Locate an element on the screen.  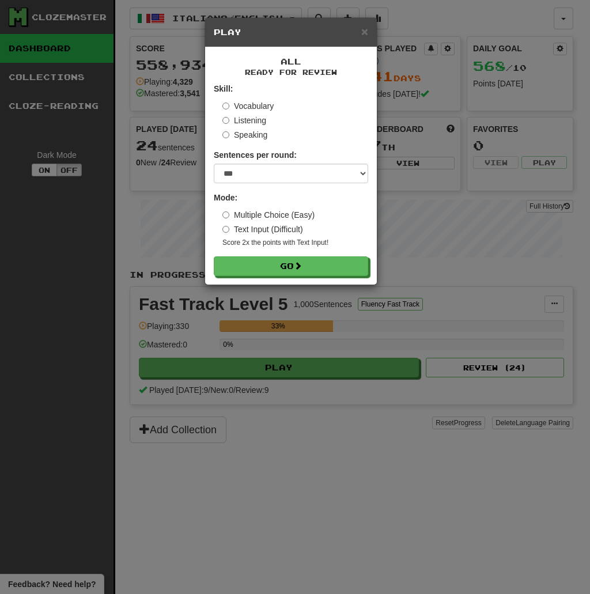
small: Score 2x the points with Text Input ! is located at coordinates (295, 242).